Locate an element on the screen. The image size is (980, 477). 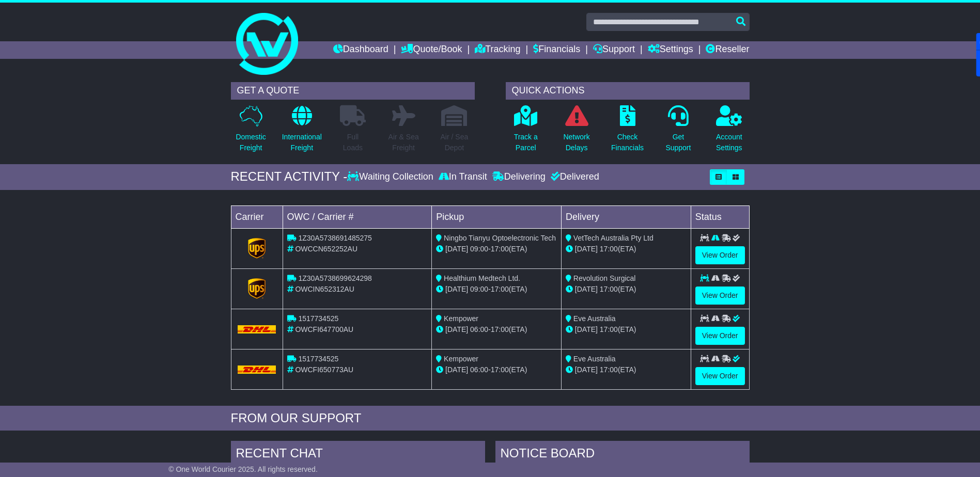
span: Ningbo Tianyu Optoelectronic Tech is located at coordinates (499, 238).